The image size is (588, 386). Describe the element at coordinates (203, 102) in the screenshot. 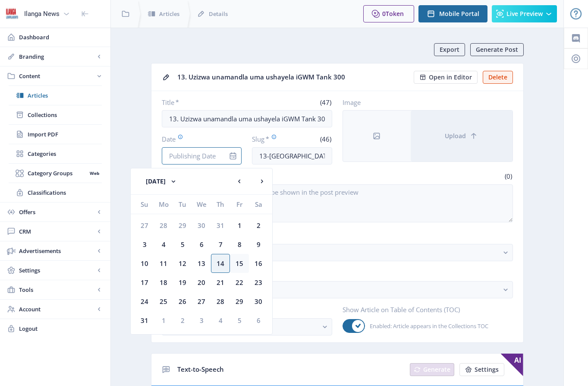

I see `label: Title` at that location.